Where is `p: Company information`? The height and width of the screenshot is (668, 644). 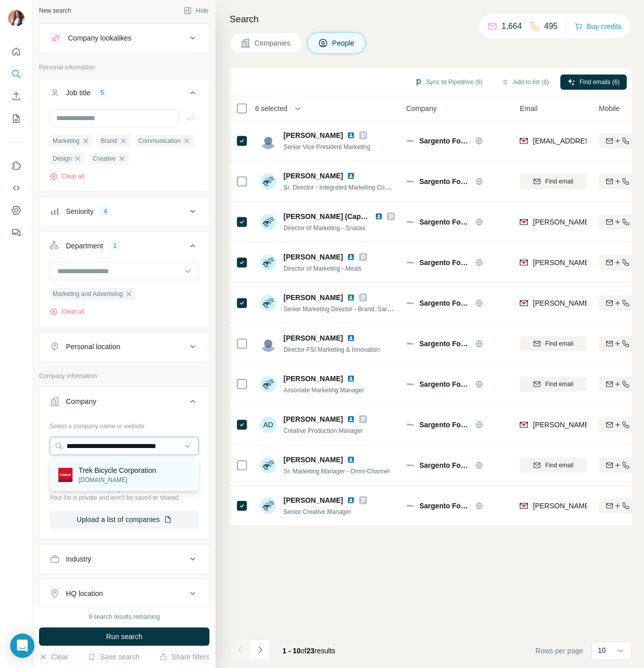 p: Company information is located at coordinates (125, 376).